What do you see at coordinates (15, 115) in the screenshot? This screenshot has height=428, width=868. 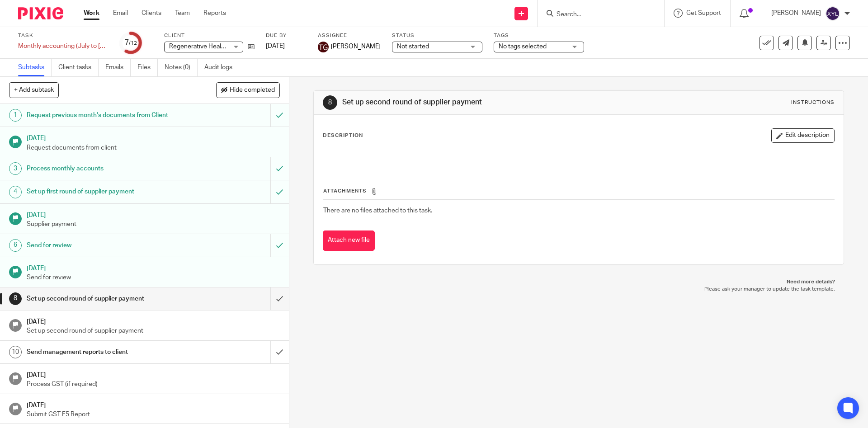 I see `div: 1` at bounding box center [15, 115].